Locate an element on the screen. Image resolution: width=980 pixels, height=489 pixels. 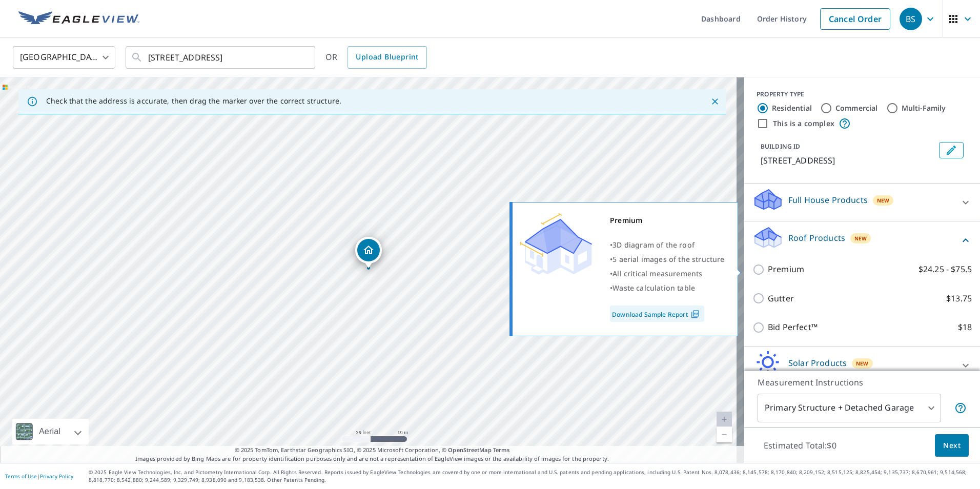
a: Terms of Use is located at coordinates (21, 477).